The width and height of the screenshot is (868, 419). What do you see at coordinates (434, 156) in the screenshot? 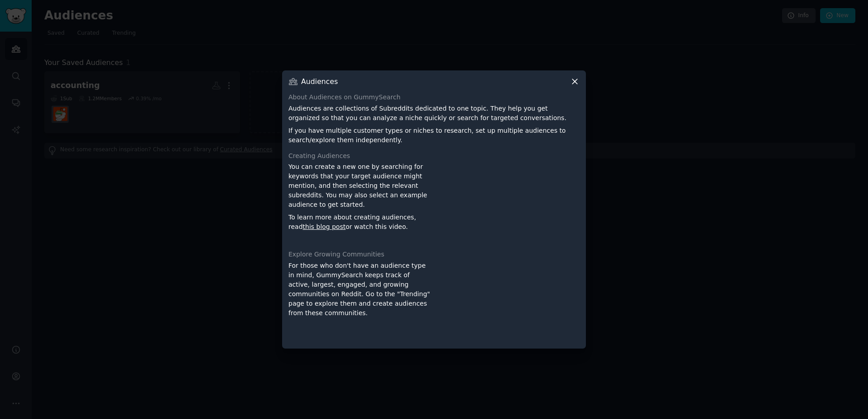
I see `div: Creating Audiences` at bounding box center [434, 156].